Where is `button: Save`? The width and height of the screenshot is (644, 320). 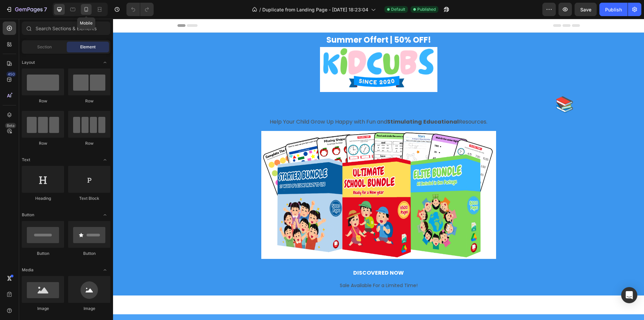
button: Save is located at coordinates (586, 9).